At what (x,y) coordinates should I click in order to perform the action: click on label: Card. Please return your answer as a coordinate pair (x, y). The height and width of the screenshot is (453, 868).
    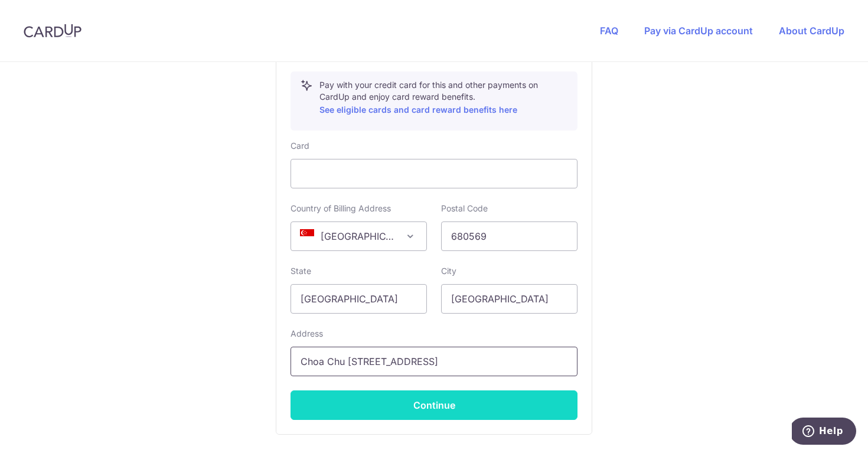
    Looking at the image, I should click on (300, 146).